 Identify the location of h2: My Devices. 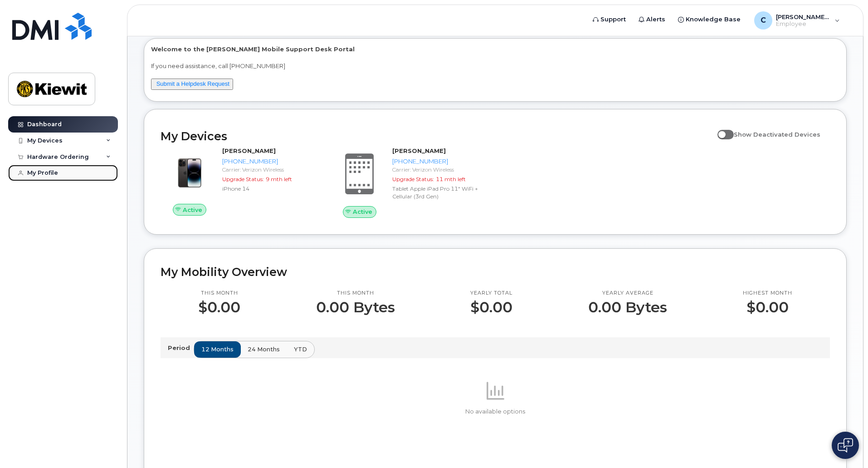
(436, 136).